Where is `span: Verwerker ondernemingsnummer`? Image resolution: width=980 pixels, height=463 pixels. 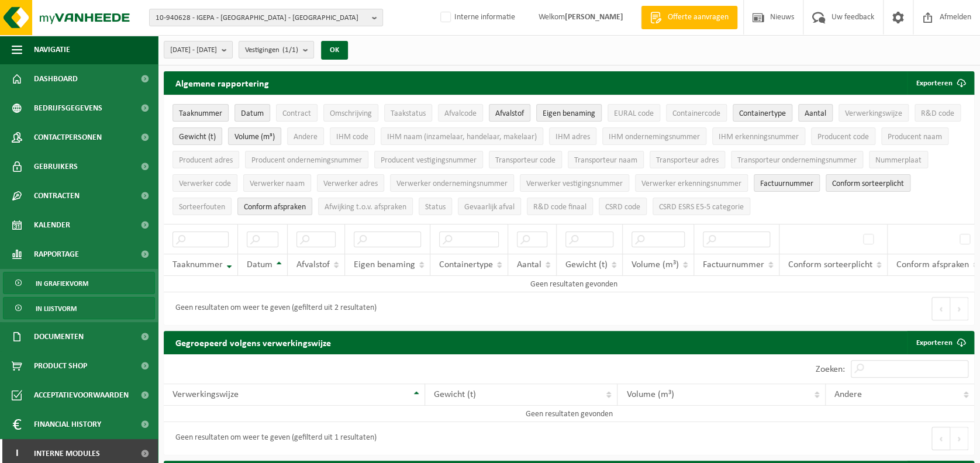
span: Verwerker ondernemingsnummer is located at coordinates (452, 184).